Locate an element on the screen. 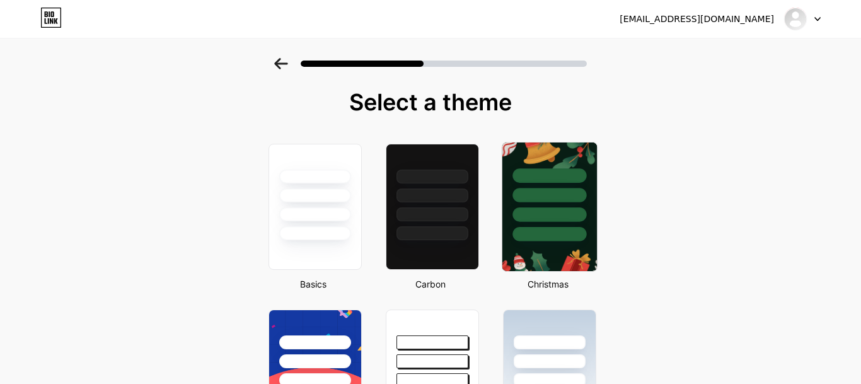 This screenshot has height=384, width=861. img: aimsouq is located at coordinates (796, 19).